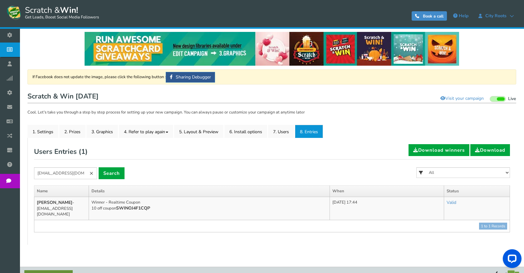 This screenshot has height=273, width=524. I want to click on p: Cool. Let's take you through a step by step process for setting up your new campaign. You can alw..., so click(272, 112).